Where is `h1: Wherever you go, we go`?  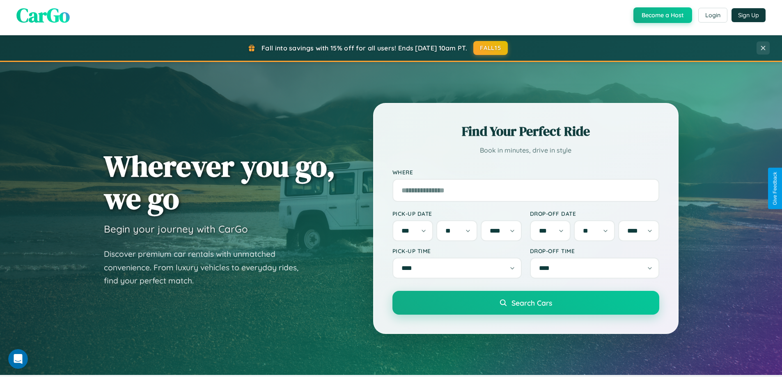
h1: Wherever you go, we go is located at coordinates (220, 182).